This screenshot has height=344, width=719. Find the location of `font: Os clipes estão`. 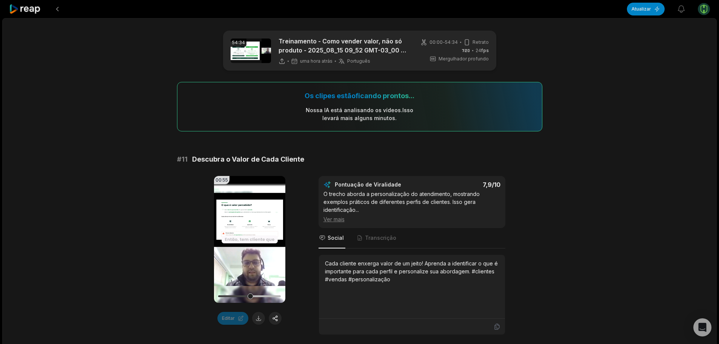

font: Os clipes estão is located at coordinates (330, 95).